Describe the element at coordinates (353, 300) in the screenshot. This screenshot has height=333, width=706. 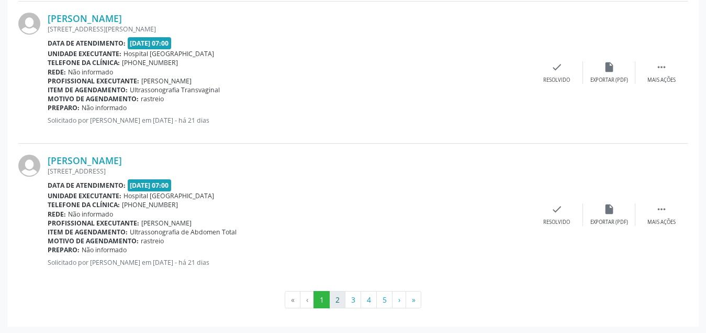
I see `ul: Pagination` at that location.